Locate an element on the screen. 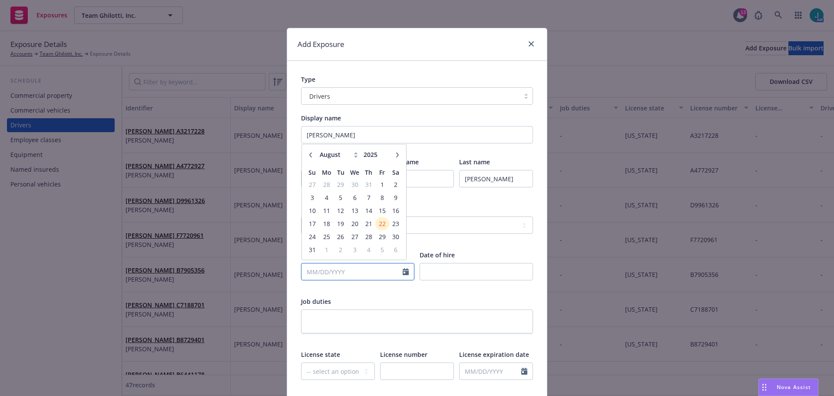 This screenshot has width=834, height=396. span: 26 is located at coordinates (341, 236).